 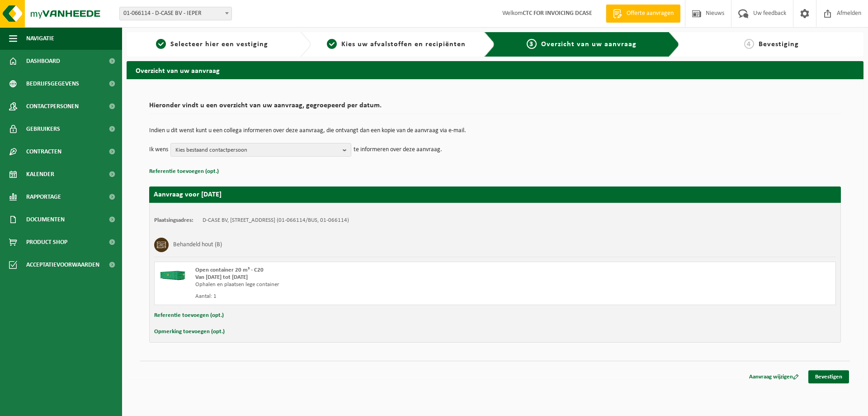 What do you see at coordinates (363, 285) in the screenshot?
I see `div: Ophalen en plaatsen lege container` at bounding box center [363, 285].